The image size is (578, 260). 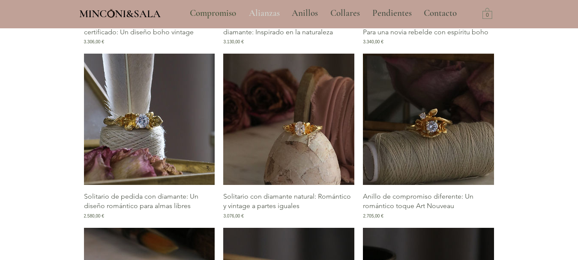 What do you see at coordinates (150, 136) in the screenshot?
I see `div: Galería de Solitario de pedida con diamante: Un diseño romántico para almas libres` at bounding box center [150, 136].